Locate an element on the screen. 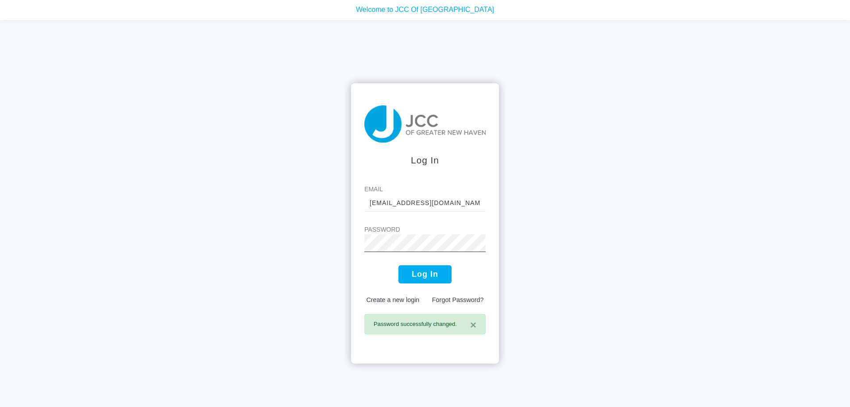  button: Log In is located at coordinates (425, 274).